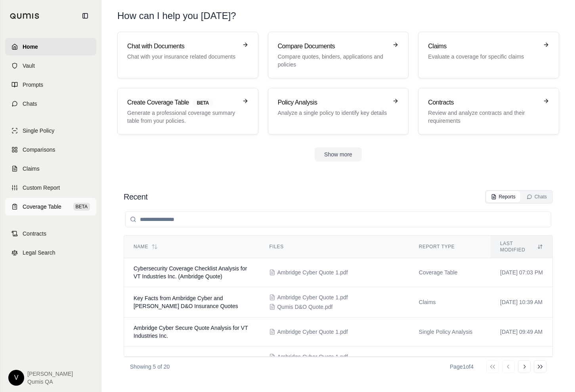 The width and height of the screenshot is (575, 392). Describe the element at coordinates (51, 252) in the screenshot. I see `a: Legal Search` at that location.